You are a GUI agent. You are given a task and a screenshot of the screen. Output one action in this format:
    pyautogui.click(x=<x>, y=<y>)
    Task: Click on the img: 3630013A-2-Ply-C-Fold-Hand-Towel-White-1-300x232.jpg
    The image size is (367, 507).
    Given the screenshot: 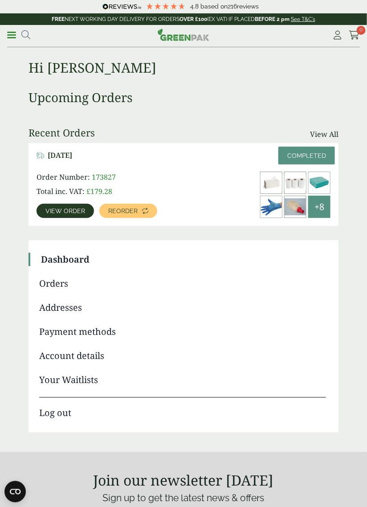 What is the action you would take?
    pyautogui.click(x=271, y=183)
    